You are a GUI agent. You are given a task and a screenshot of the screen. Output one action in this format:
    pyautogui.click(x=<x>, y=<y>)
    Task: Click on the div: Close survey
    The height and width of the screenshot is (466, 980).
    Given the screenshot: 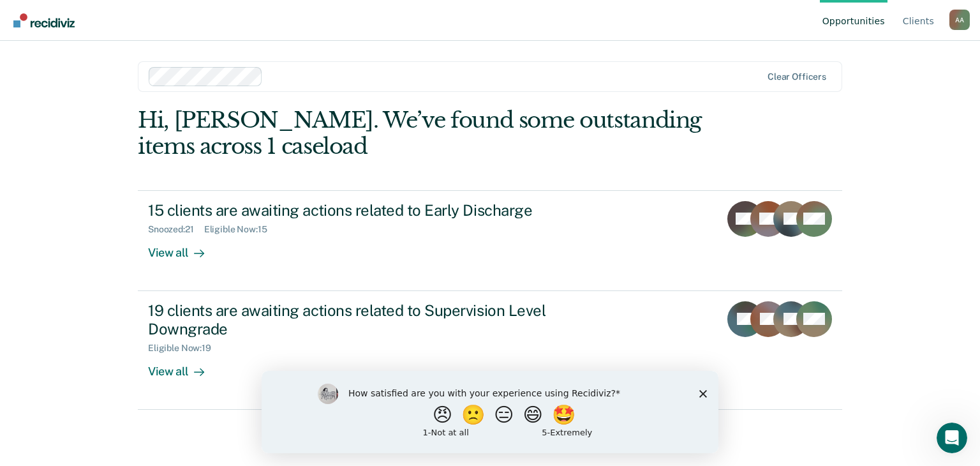 What is the action you would take?
    pyautogui.click(x=441, y=23)
    